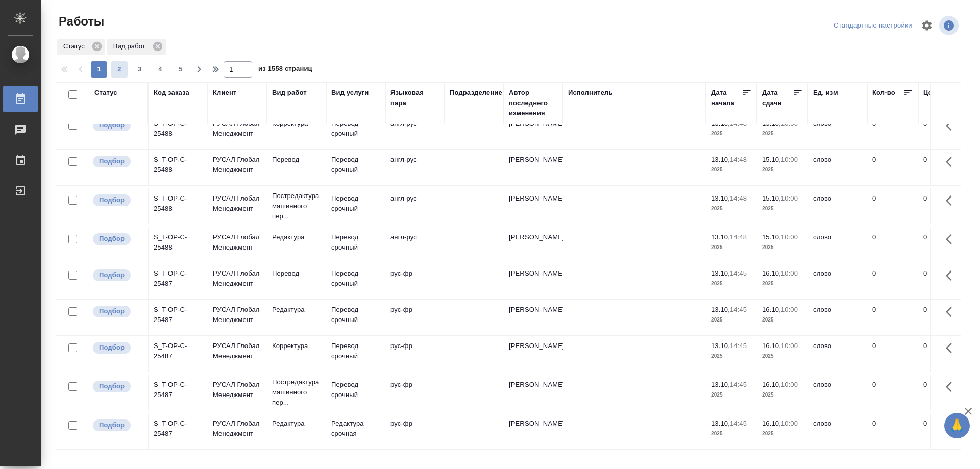 The width and height of the screenshot is (980, 469). I want to click on p: Редактура, so click(297, 237).